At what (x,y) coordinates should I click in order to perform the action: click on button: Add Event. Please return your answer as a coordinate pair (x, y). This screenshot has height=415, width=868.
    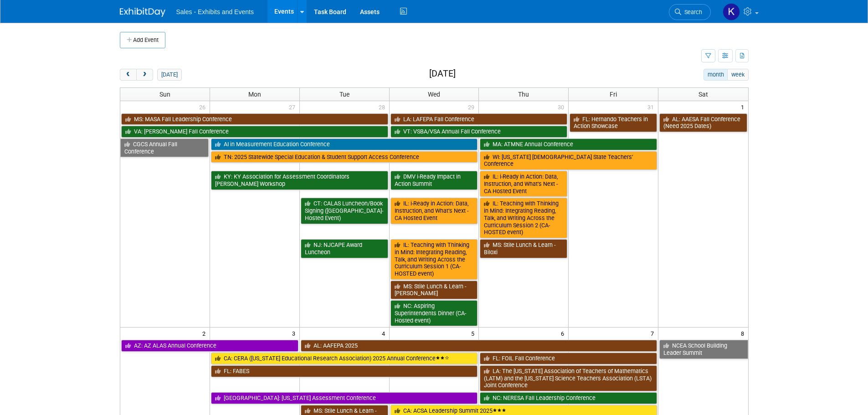
    Looking at the image, I should click on (143, 40).